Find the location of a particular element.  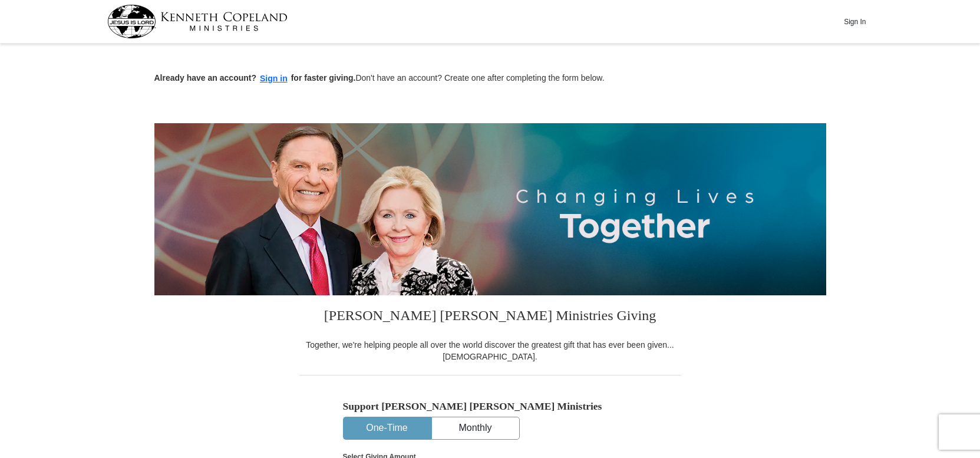

button: Sign In is located at coordinates (855, 21).